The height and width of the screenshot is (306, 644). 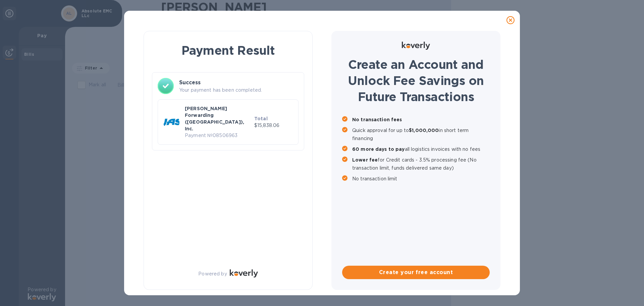 I want to click on p: $15,838.06, so click(x=274, y=125).